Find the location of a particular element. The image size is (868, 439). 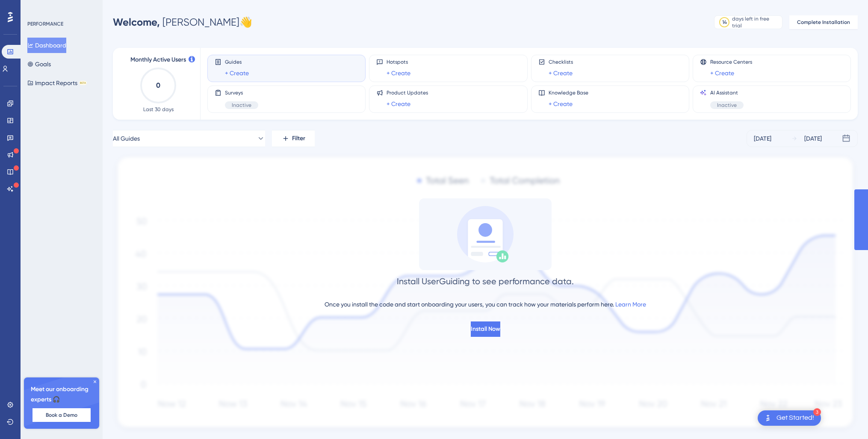

img: 1ec67ef948eb2d50f6bf237e9abc4f97.svg is located at coordinates (485, 293).